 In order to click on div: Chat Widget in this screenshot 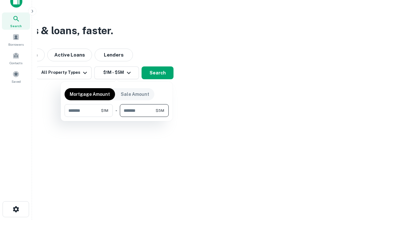, I will do `click(393, 174)`.